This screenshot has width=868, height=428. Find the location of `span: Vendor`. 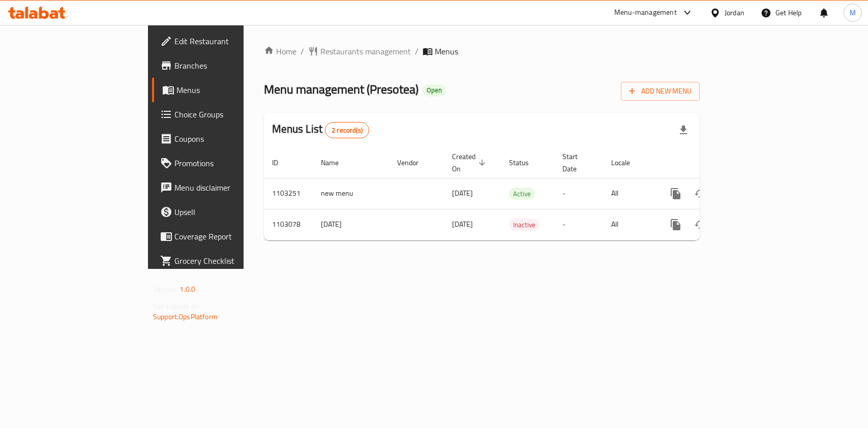

span: Vendor is located at coordinates (415, 163).